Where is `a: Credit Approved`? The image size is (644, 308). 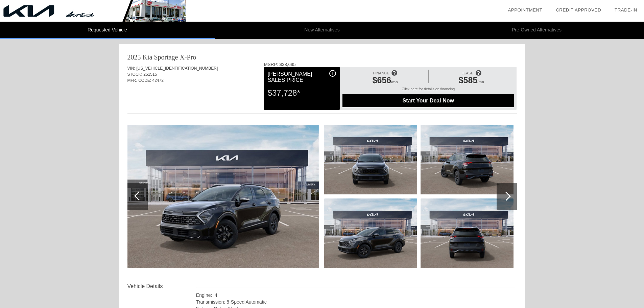 a: Credit Approved is located at coordinates (578, 10).